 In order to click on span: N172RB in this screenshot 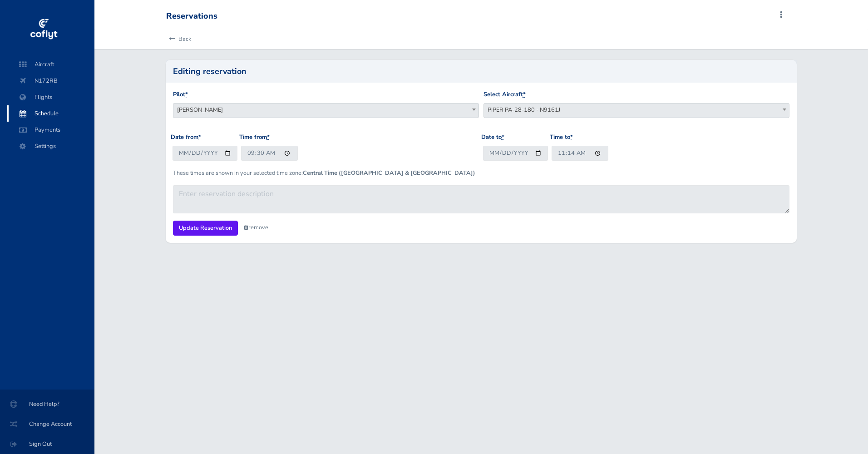, I will do `click(51, 81)`.